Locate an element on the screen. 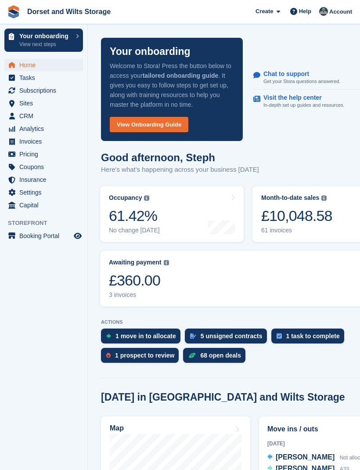  span: Subscriptions is located at coordinates (46, 91).